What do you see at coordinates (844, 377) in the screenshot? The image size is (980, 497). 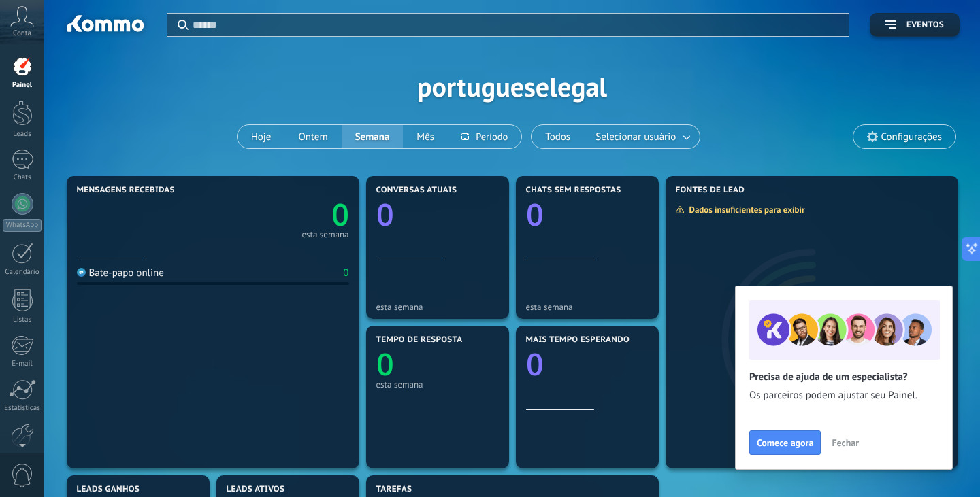 I see `h2: Precisa de ajuda de um especialista?` at bounding box center [844, 377].